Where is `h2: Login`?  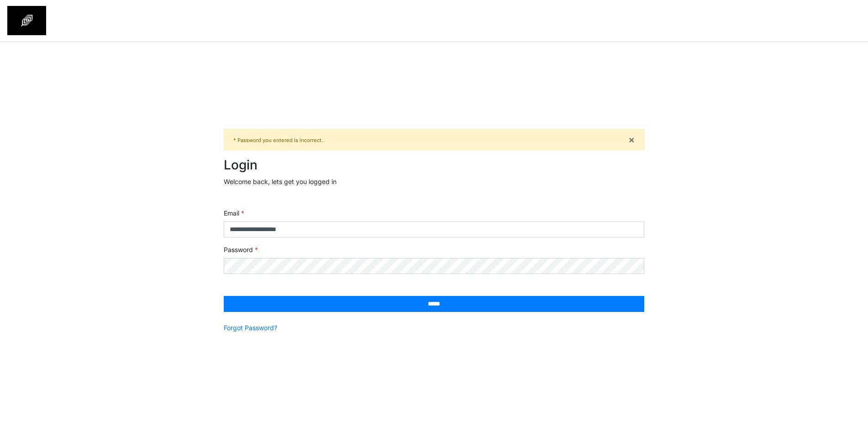 h2: Login is located at coordinates (434, 165).